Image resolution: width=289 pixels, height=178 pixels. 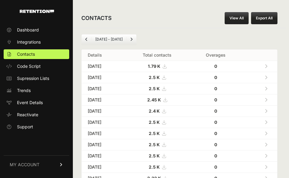 What do you see at coordinates (28, 30) in the screenshot?
I see `span: Dashboard` at bounding box center [28, 30].